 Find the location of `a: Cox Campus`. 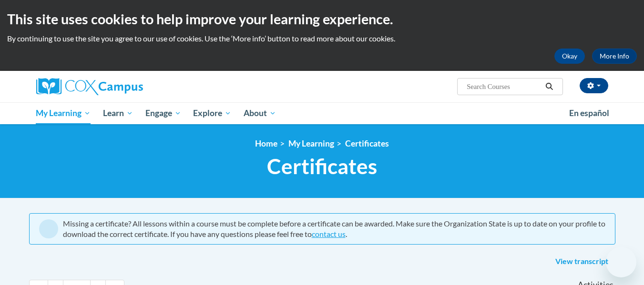

a: Cox Campus is located at coordinates (127, 87).